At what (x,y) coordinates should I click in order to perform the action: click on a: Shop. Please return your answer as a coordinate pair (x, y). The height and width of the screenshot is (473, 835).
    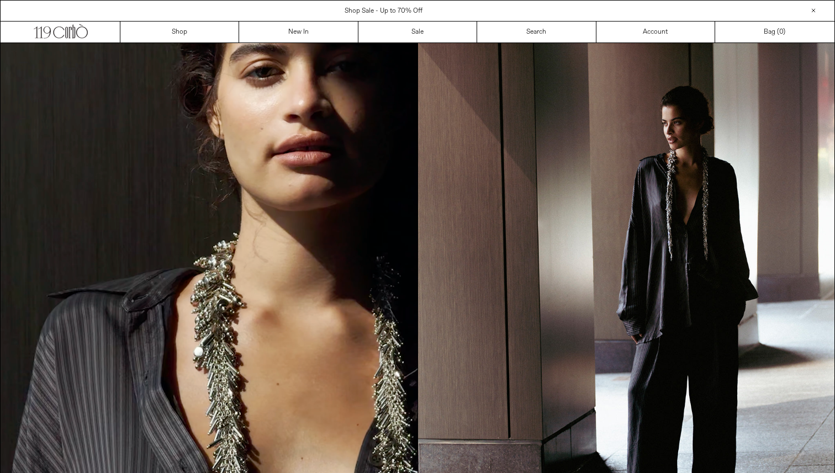
    Looking at the image, I should click on (179, 32).